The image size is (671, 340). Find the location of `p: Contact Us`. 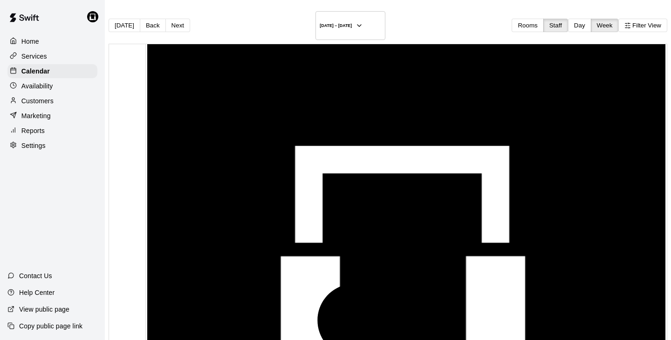

p: Contact Us is located at coordinates (35, 276).